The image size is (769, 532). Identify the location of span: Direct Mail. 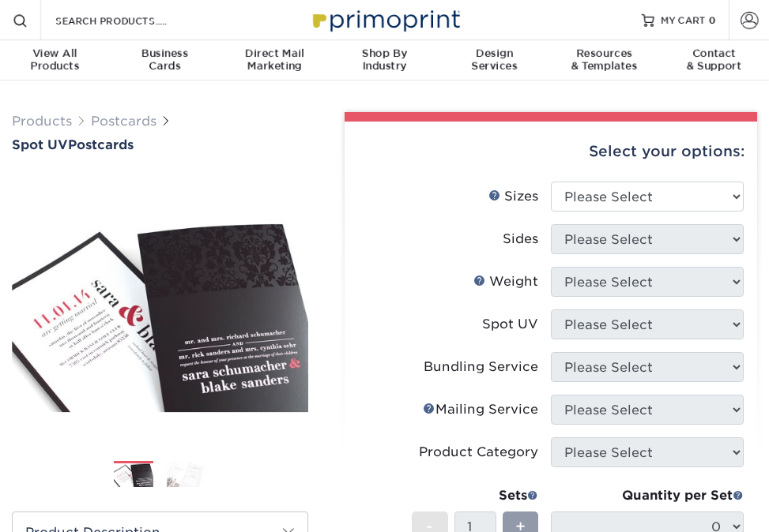
(275, 53).